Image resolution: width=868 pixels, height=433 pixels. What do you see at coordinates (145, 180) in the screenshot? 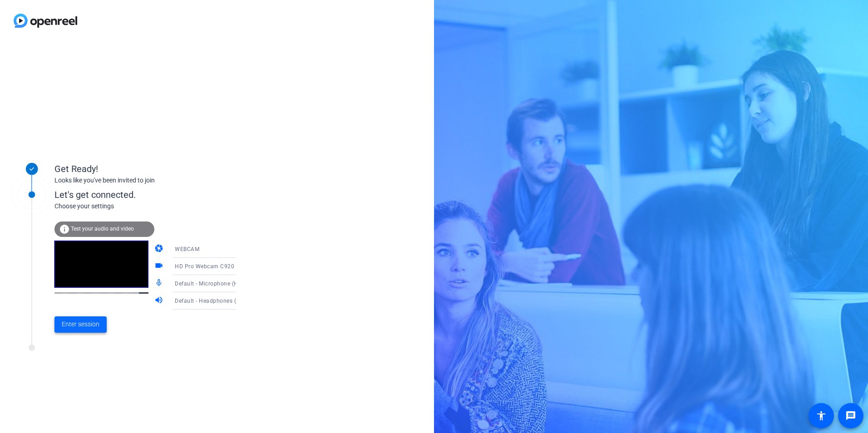
I see `div: Looks like you've been invited to join` at bounding box center [145, 180].